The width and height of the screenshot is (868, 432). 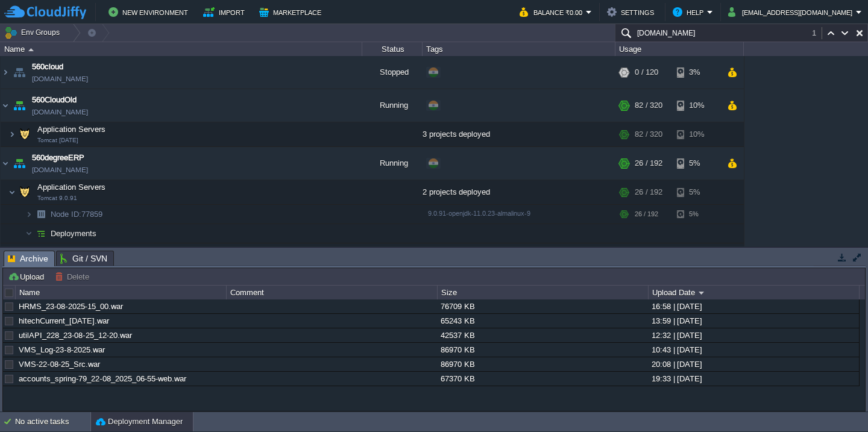 What do you see at coordinates (54, 100) in the screenshot?
I see `a: 560CloudOld` at bounding box center [54, 100].